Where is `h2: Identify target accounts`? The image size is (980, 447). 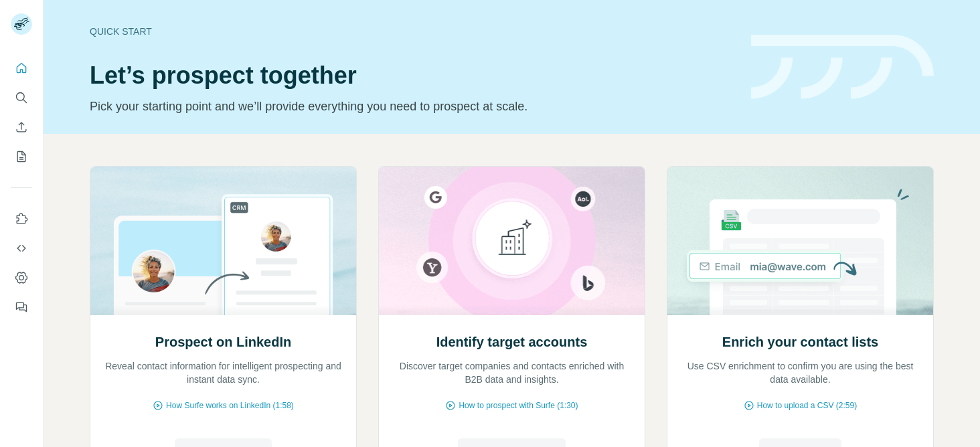 h2: Identify target accounts is located at coordinates (512, 342).